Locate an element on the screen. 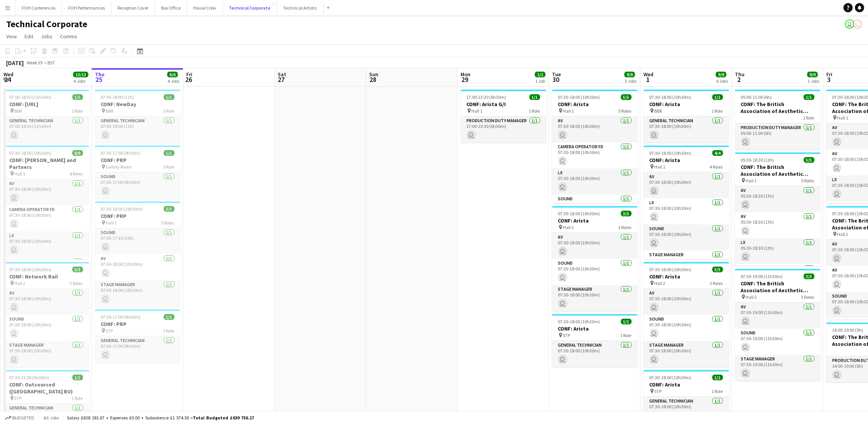 This screenshot has height=424, width=868. span: 30 is located at coordinates (556, 79).